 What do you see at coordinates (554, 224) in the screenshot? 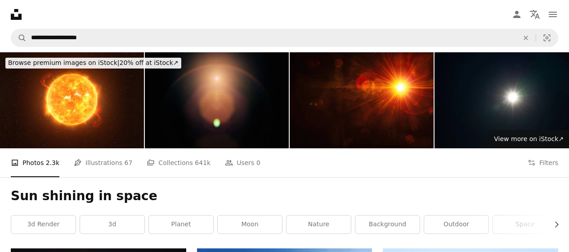
I see `button: scroll list to the right` at bounding box center [554, 224].